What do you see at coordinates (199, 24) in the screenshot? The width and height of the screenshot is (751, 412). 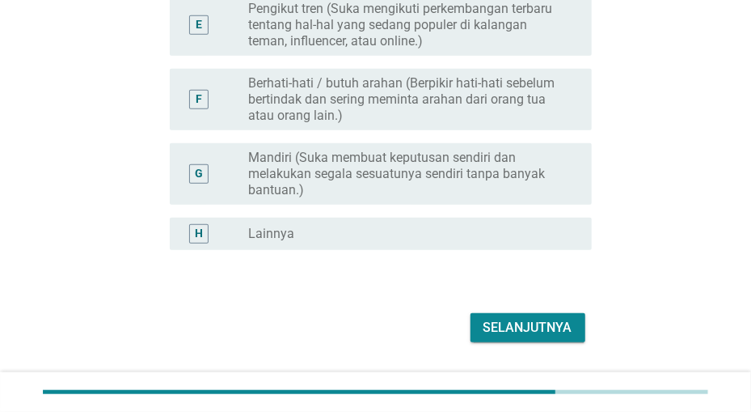 I see `div: E` at bounding box center [199, 24].